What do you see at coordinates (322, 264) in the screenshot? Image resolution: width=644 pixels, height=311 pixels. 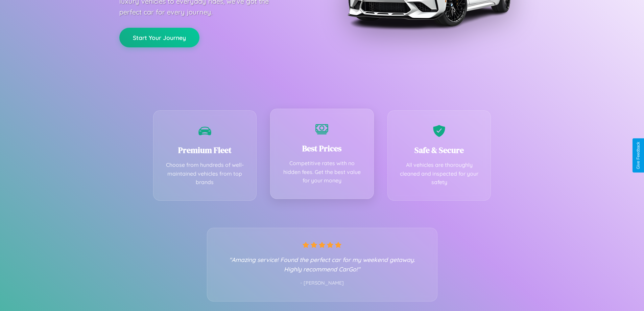 I see `p: "Amazing service! Found the perfect car for my weekend getaway. Highly recommend CarGo!"` at bounding box center [322, 264].